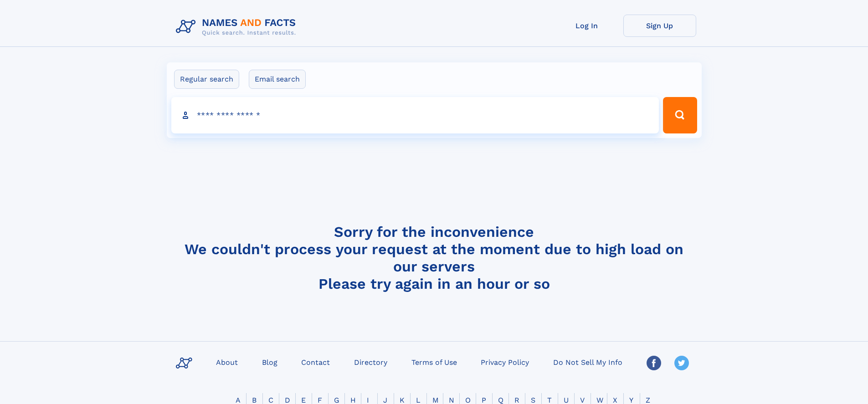  Describe the element at coordinates (659, 26) in the screenshot. I see `a: Sign Up` at that location.